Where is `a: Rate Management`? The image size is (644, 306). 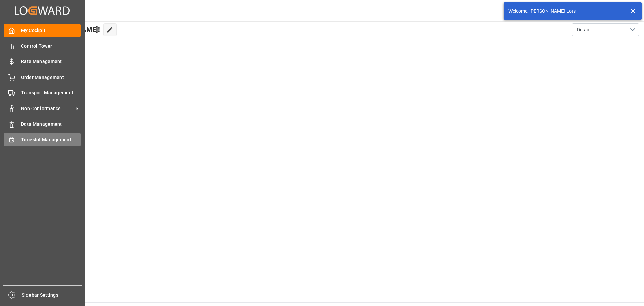
a: Rate Management is located at coordinates (42, 61).